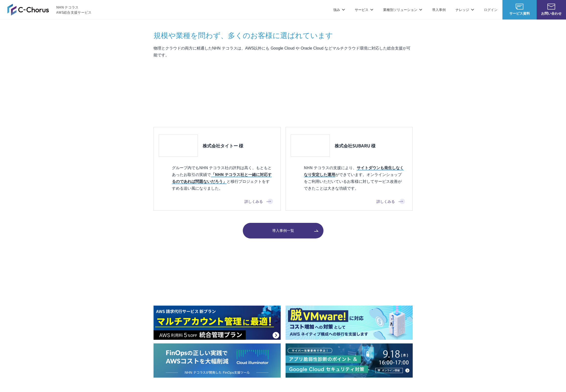  I want to click on span: サービス資料, so click(520, 13).